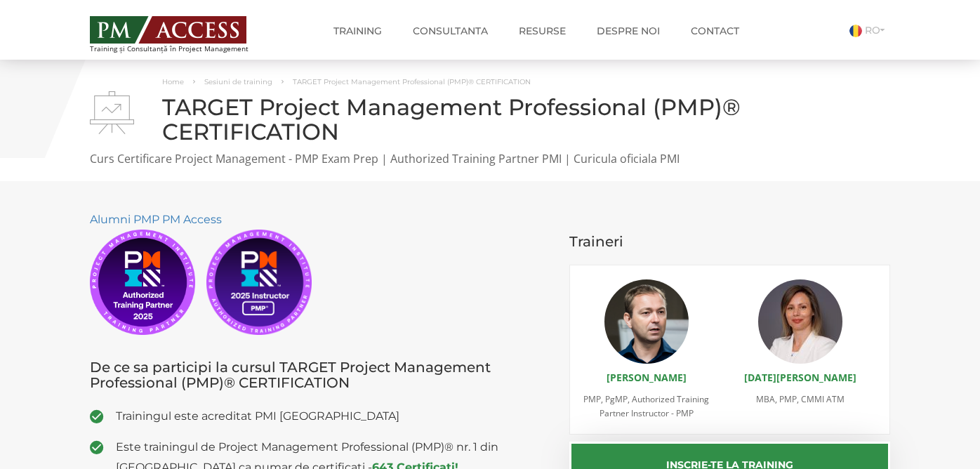 The height and width of the screenshot is (469, 980). Describe the element at coordinates (490, 159) in the screenshot. I see `p: Curs Certificare Project Management - PMP Exam Prep | Authorized Training Partner PMI | Curicula ...` at that location.